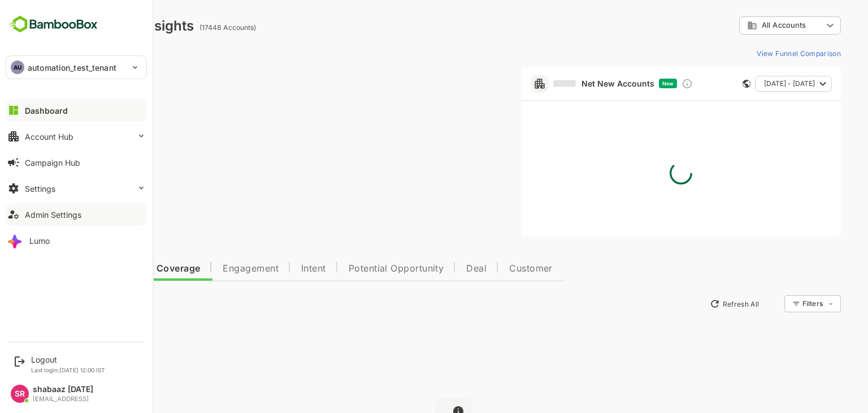 This screenshot has height=413, width=868. Describe the element at coordinates (77, 188) in the screenshot. I see `button: Settings` at that location.